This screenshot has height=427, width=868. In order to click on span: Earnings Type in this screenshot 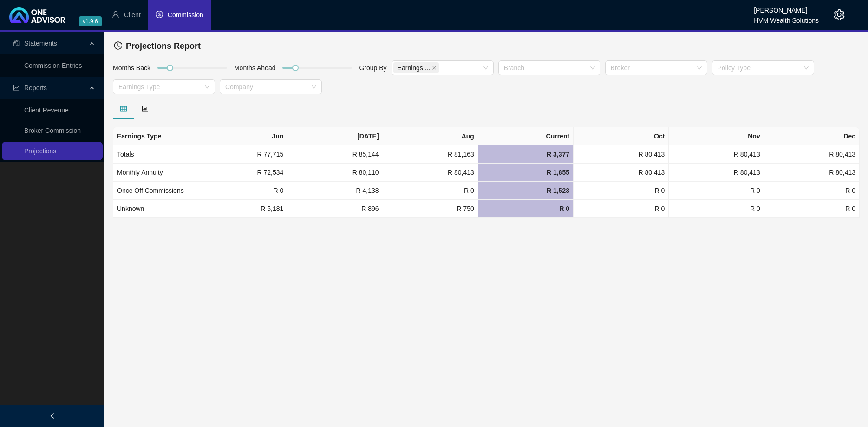, I will do `click(416, 68)`.